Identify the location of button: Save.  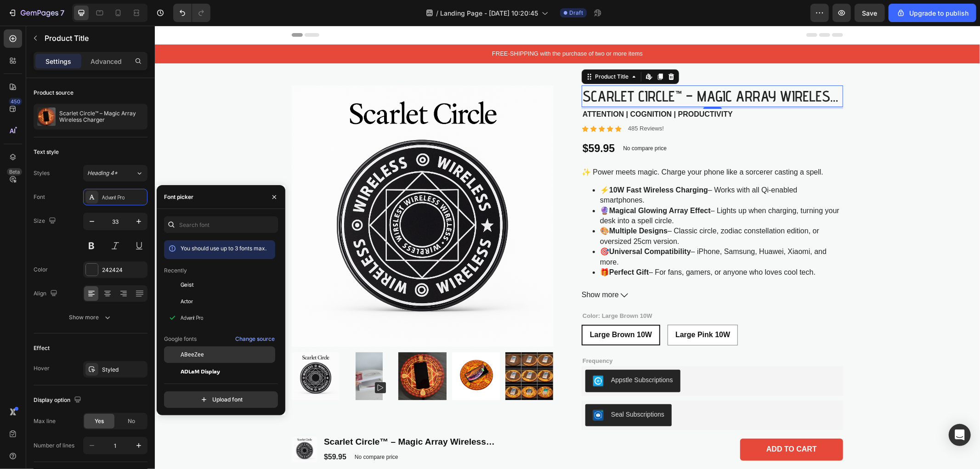
(870, 13).